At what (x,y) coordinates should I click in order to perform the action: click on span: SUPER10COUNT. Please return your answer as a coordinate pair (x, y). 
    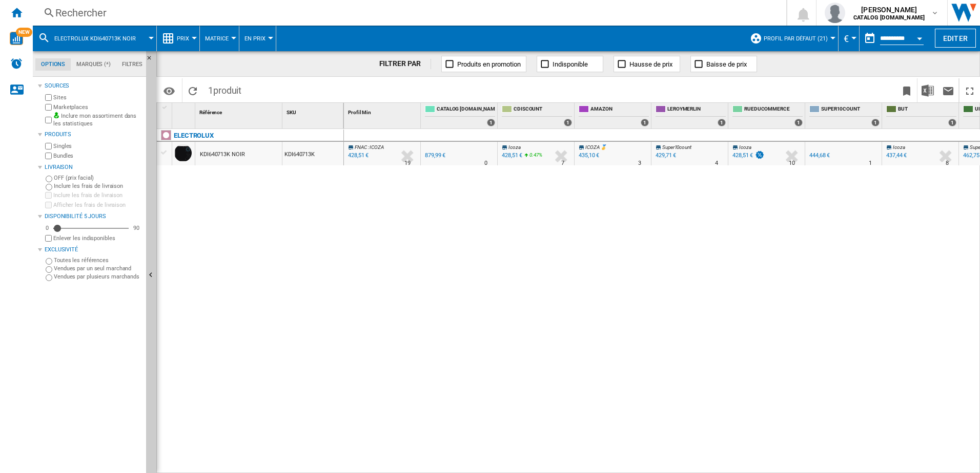
    Looking at the image, I should click on (850, 110).